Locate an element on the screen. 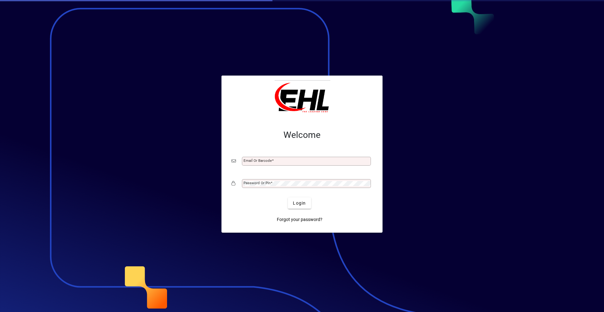 The image size is (604, 312). mat-label: Email or Barcode is located at coordinates (258, 160).